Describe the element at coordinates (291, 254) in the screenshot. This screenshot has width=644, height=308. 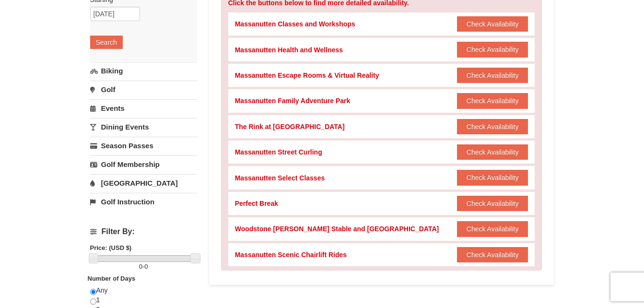
I see `div: Massanutten Scenic Chairlift Rides` at that location.